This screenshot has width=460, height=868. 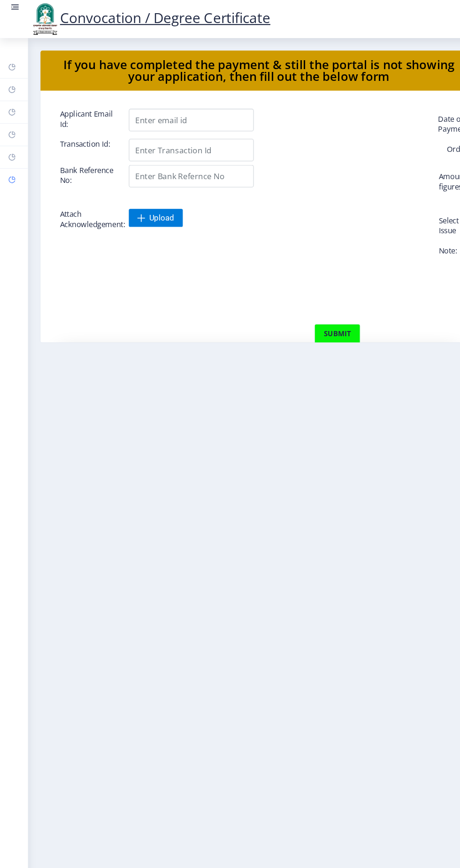 What do you see at coordinates (82, 164) in the screenshot?
I see `label: Bank Reference No:` at bounding box center [82, 164].